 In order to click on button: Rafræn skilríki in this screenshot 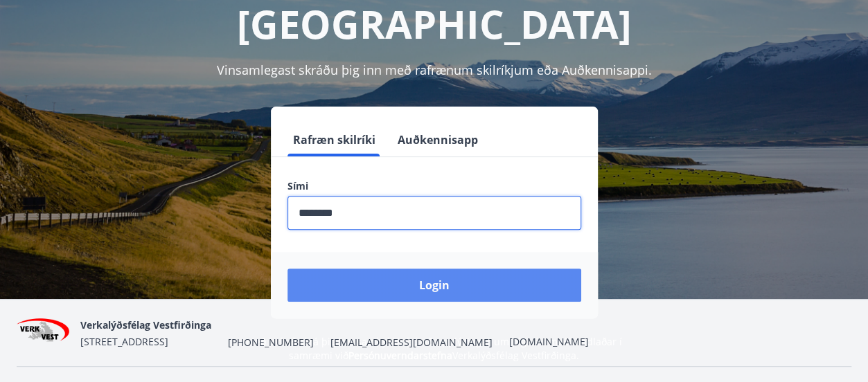, I will do `click(334, 140)`.